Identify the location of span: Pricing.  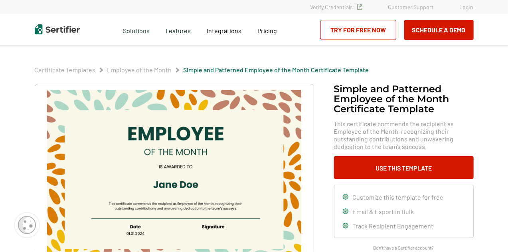
(267, 30).